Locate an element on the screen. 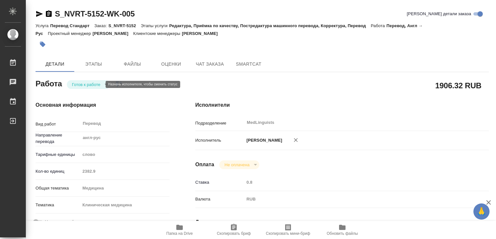 The image size is (496, 239). p: Клиентские менеджеры is located at coordinates (158, 33).